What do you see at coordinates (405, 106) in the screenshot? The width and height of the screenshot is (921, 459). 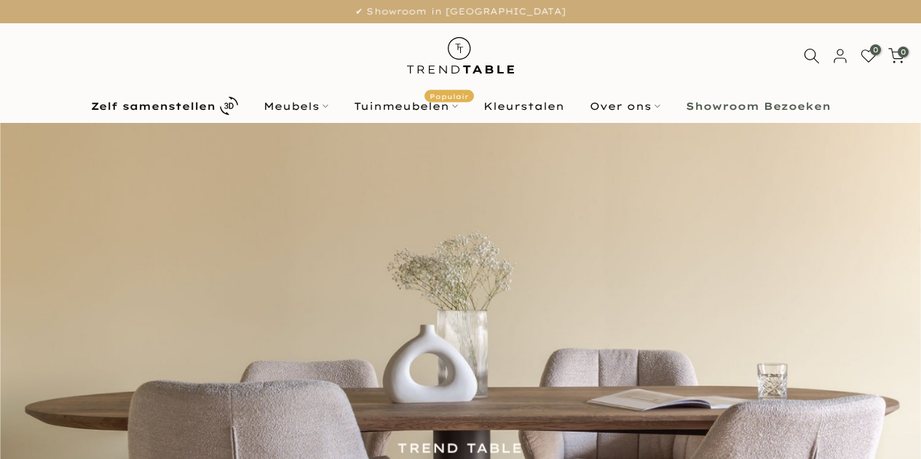 I see `a: TuinmeubelenPopulair` at bounding box center [405, 106].